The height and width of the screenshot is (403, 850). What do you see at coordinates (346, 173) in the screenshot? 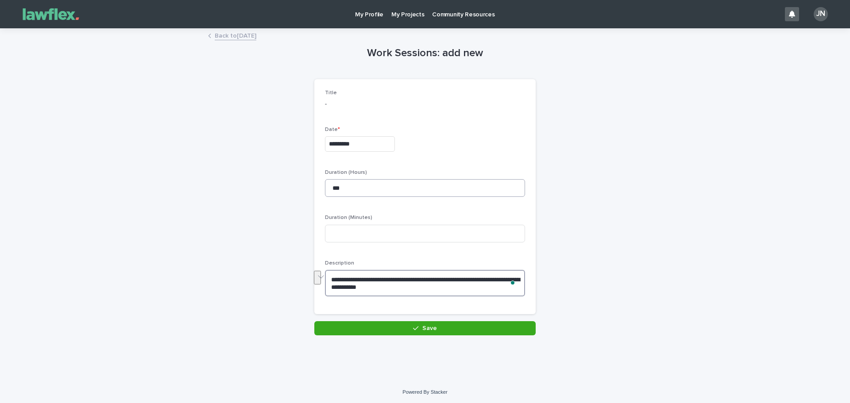
I see `span: Duration (Hours)` at bounding box center [346, 173].